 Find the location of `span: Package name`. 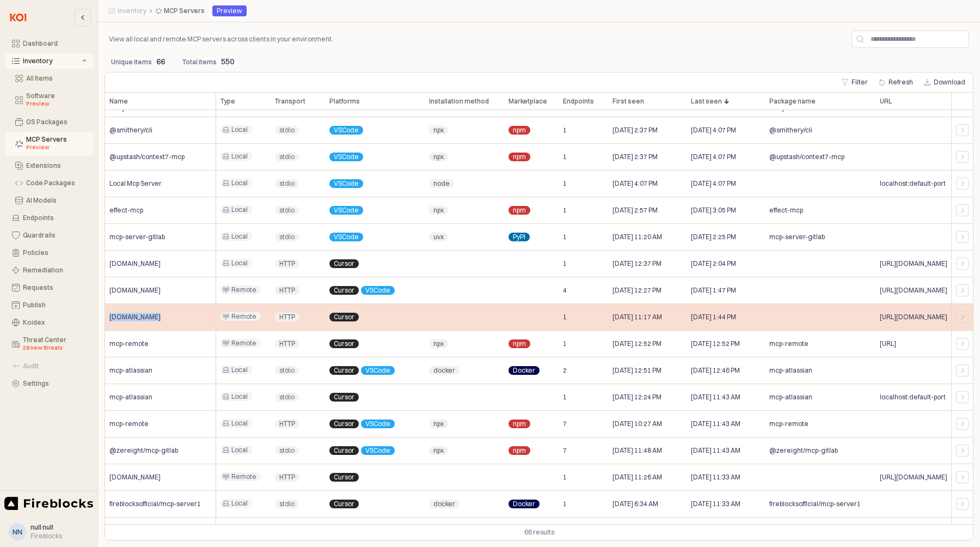

span: Package name is located at coordinates (792, 101).